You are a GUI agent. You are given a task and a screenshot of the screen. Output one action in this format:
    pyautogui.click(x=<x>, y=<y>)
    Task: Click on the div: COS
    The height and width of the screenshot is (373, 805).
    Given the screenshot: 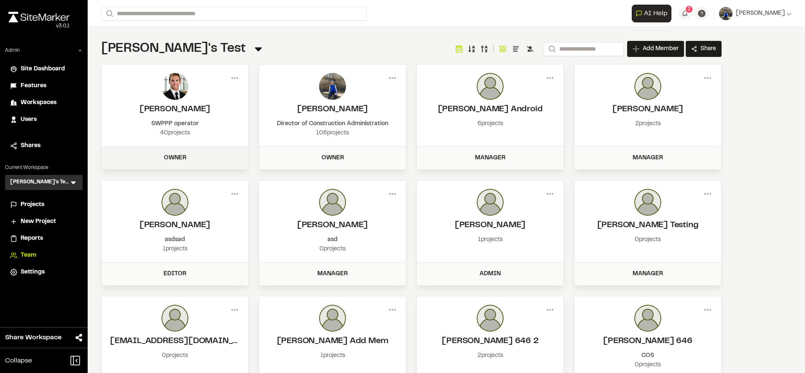 What is the action you would take?
    pyautogui.click(x=648, y=356)
    